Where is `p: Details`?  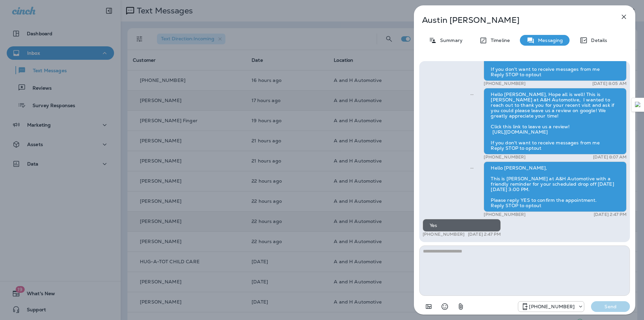 p: Details is located at coordinates (597, 40).